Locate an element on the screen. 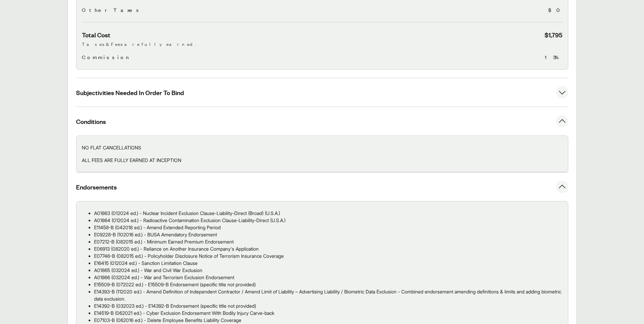 The image size is (644, 324). p: E15509-B (072022 ed.) - E15509-B Endorsement (specific title not provided) is located at coordinates (328, 284).